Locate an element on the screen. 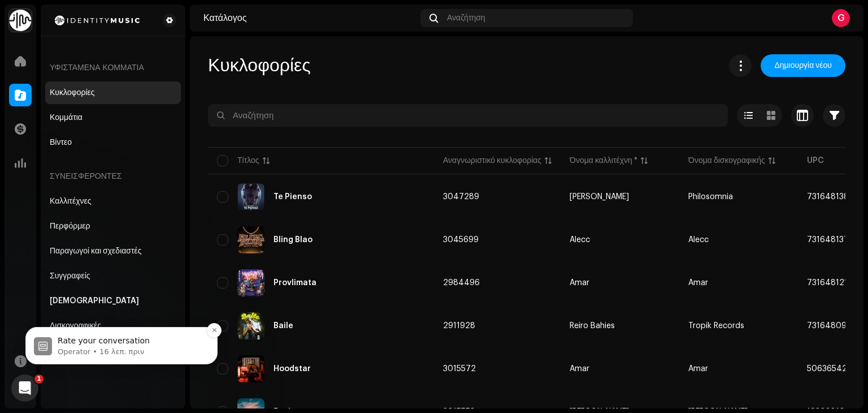  span: 3045699 is located at coordinates (461, 240).